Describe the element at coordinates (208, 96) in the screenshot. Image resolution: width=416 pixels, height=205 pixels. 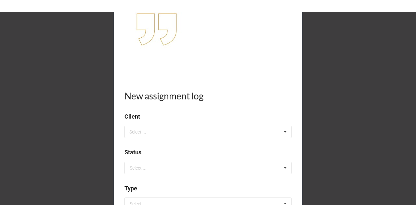
I see `h1: New assignment log` at that location.